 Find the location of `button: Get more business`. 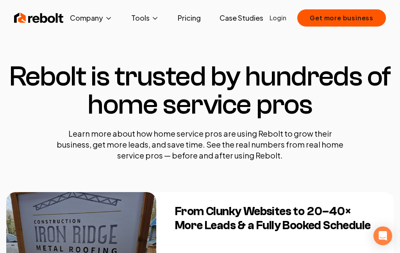

button: Get more business is located at coordinates (342, 18).